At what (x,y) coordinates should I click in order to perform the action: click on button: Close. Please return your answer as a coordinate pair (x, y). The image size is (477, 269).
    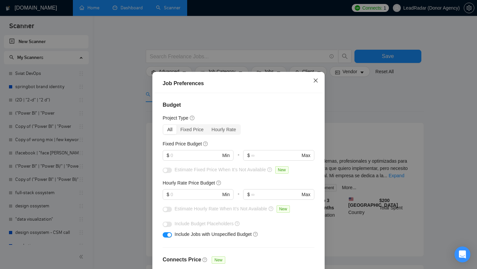
    Looking at the image, I should click on (316, 81).